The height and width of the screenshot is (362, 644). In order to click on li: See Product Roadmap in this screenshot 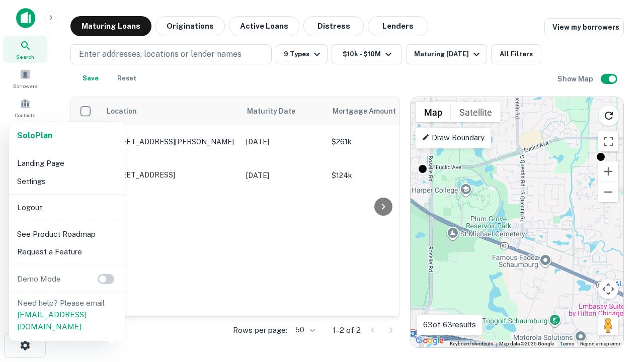, I will do `click(67, 234)`.